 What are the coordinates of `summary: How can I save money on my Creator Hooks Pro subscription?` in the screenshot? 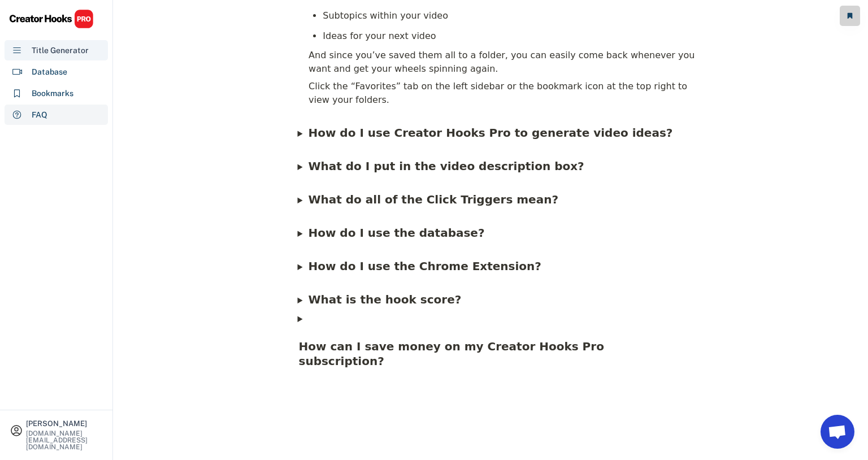 It's located at (491, 342).